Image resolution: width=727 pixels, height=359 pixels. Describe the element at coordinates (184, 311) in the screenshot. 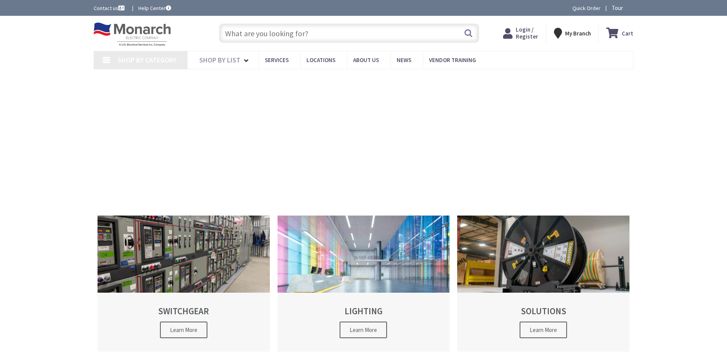

I see `h2: SWITCHGEAR` at that location.